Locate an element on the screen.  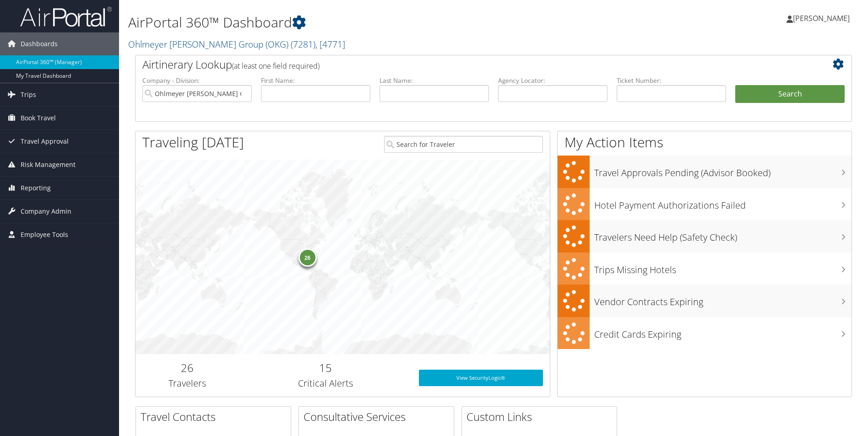
span: ( 7281 ) is located at coordinates (303, 44).